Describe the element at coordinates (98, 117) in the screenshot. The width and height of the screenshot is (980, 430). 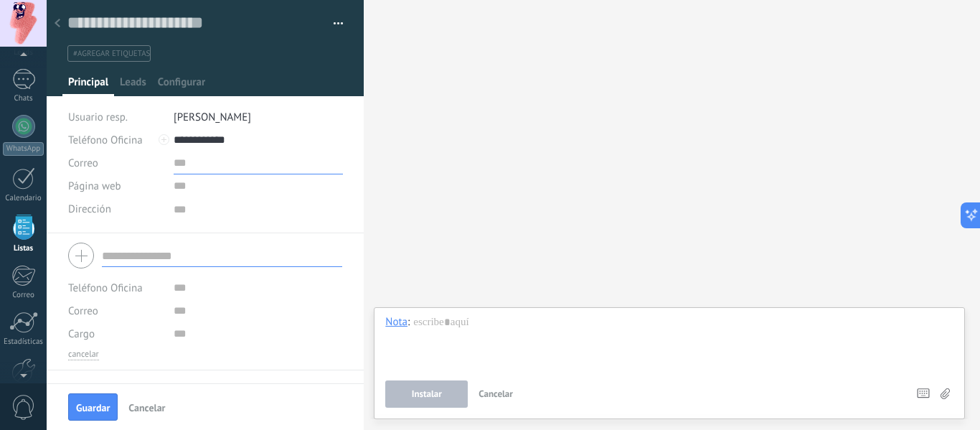
I see `span: Usuario resp.` at that location.